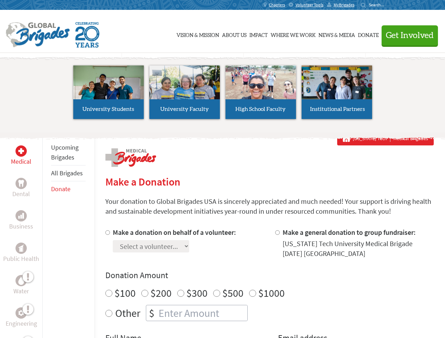 This screenshot has width=445, height=338. What do you see at coordinates (65, 152) in the screenshot?
I see `a: Upcoming Brigades` at bounding box center [65, 152].